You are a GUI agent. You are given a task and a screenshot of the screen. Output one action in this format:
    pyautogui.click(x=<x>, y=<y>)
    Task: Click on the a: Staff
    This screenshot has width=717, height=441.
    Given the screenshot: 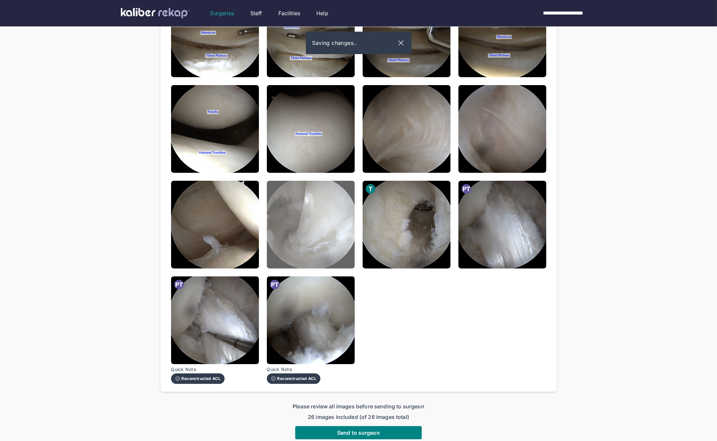 What is the action you would take?
    pyautogui.click(x=256, y=13)
    